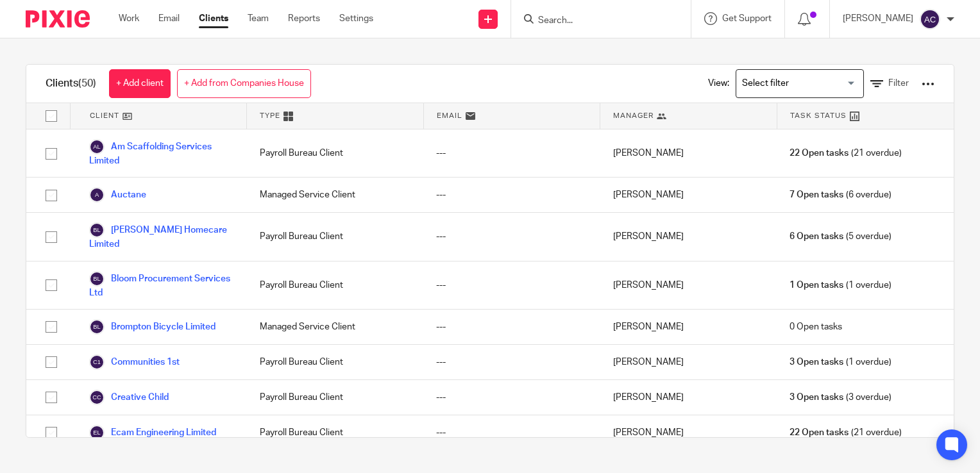  Describe the element at coordinates (152, 327) in the screenshot. I see `a: Brompton Bicycle Limited` at that location.